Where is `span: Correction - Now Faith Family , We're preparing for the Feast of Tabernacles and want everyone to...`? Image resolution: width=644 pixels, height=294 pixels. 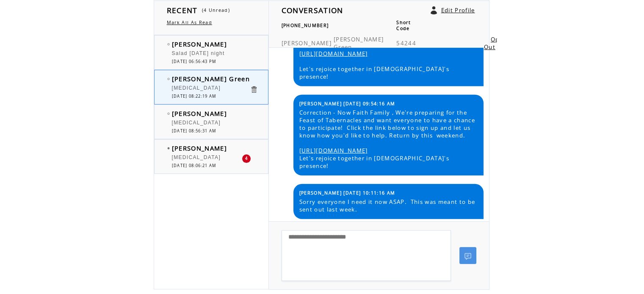
span: Correction - Now Faith Family , We're preparing for the Feast of Tabernacles and want everyone to... is located at coordinates (388, 139).